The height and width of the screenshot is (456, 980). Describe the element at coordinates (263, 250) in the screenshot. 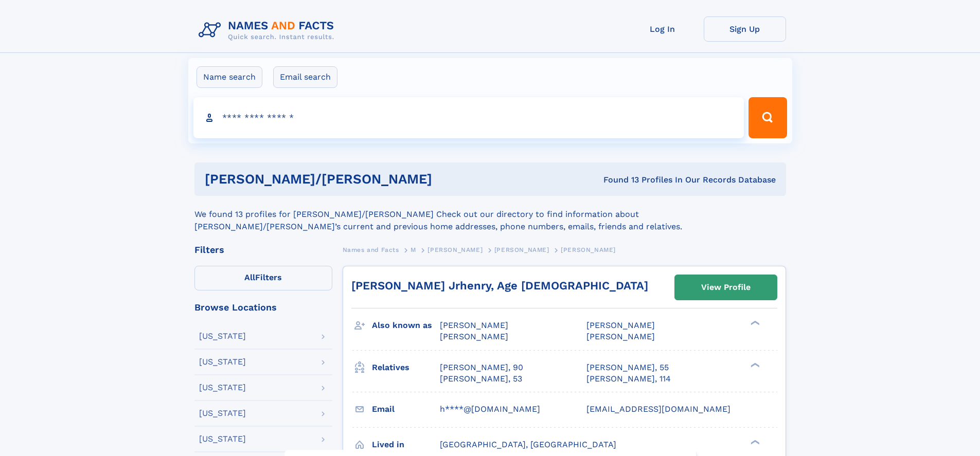

I see `div: Filters` at that location.